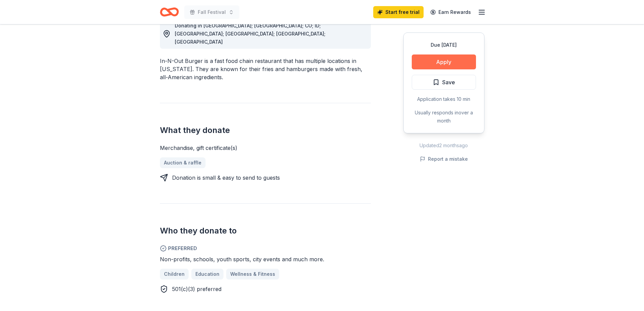 The image size is (644, 311). Describe the element at coordinates (208, 274) in the screenshot. I see `span: Education` at that location.